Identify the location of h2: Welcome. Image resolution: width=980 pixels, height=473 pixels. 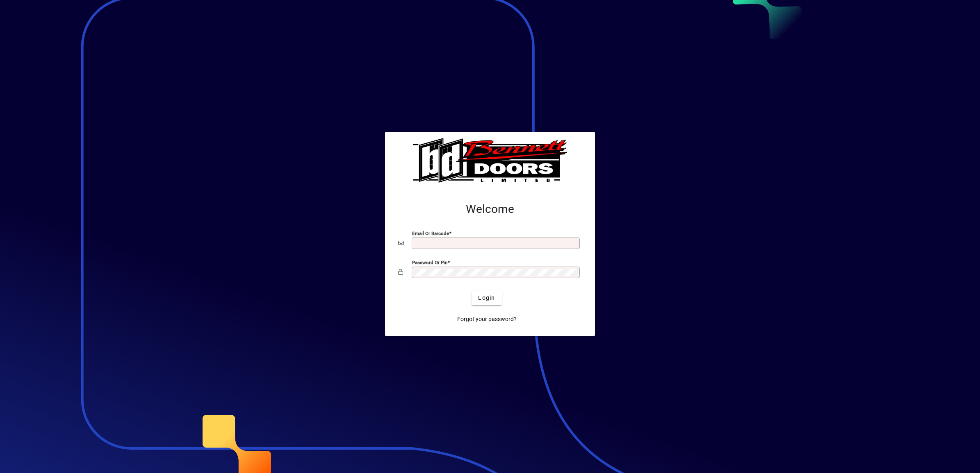
(490, 210).